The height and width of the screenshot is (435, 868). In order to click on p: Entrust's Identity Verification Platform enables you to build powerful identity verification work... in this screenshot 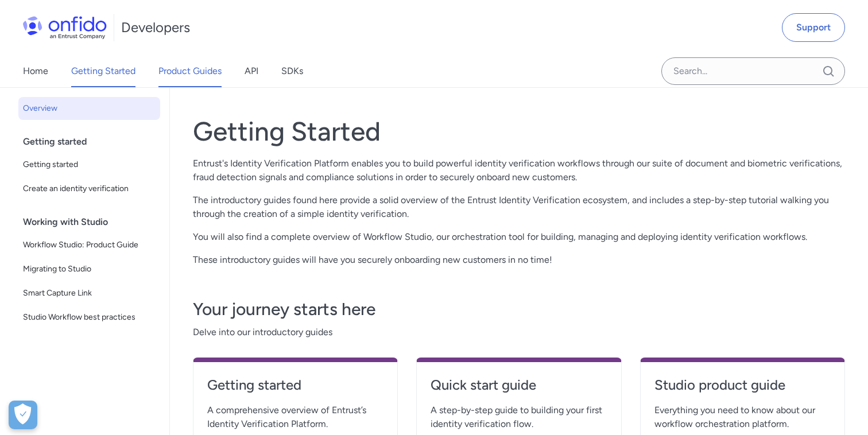, I will do `click(519, 170)`.